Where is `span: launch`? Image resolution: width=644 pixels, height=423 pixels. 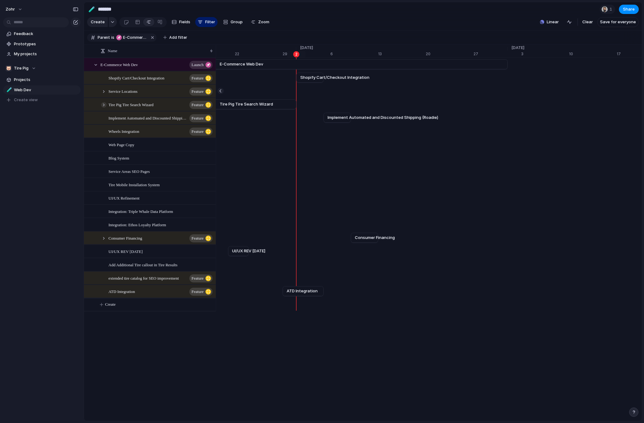 span: launch is located at coordinates (197, 65).